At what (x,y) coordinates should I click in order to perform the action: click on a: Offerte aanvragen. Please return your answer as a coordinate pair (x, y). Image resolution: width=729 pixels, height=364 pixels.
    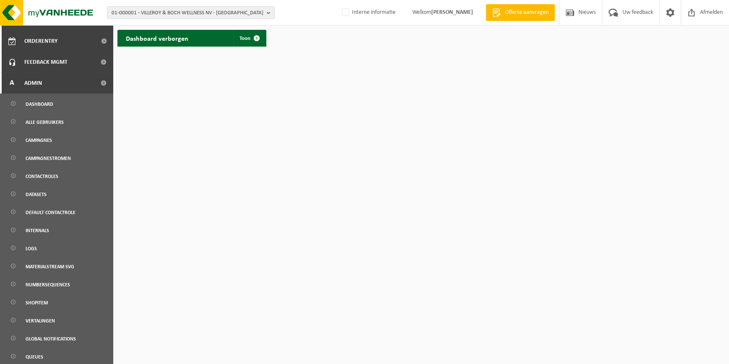
    Looking at the image, I should click on (520, 13).